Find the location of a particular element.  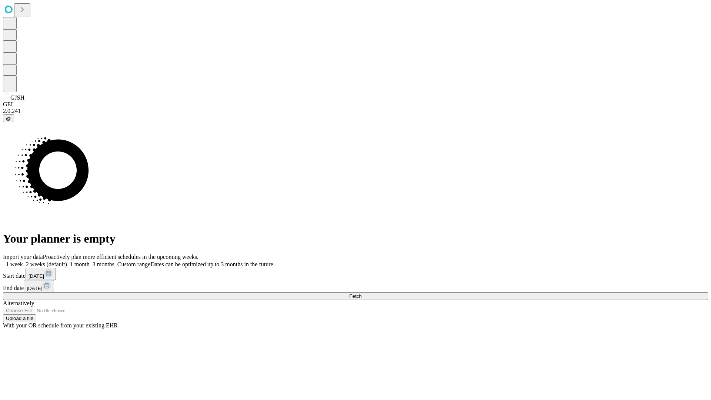

span: 1 month is located at coordinates (80, 264).